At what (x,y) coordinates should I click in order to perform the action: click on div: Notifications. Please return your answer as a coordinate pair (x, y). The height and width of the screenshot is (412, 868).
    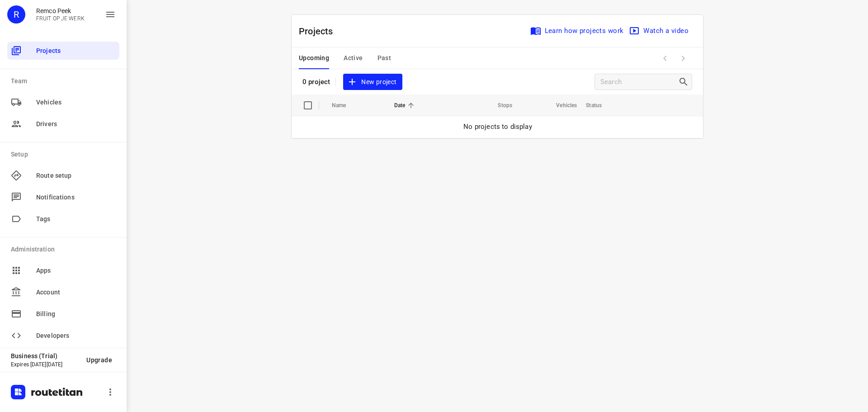
    Looking at the image, I should click on (63, 198).